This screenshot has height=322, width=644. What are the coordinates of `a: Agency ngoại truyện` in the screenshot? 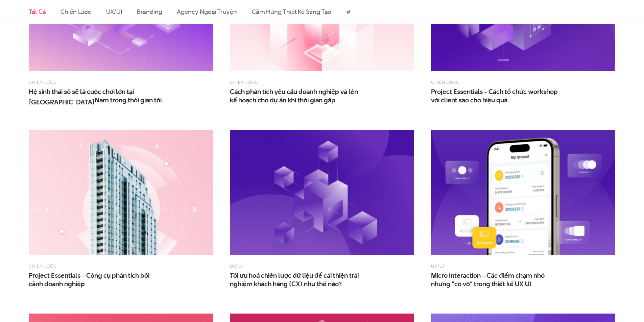 It's located at (207, 12).